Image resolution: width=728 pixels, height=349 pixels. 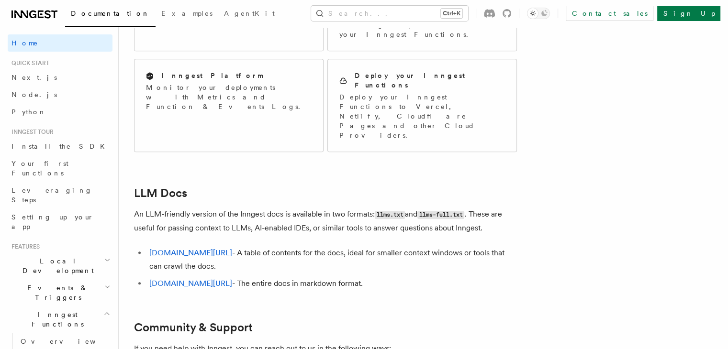 What do you see at coordinates (332, 260) in the screenshot?
I see `li: - A table of contents for the docs, ideal for smaller context windows or tools that can crawl the...` at bounding box center [332, 260].